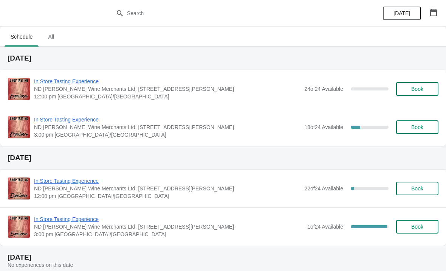  Describe the element at coordinates (51, 37) in the screenshot. I see `span: All` at that location.